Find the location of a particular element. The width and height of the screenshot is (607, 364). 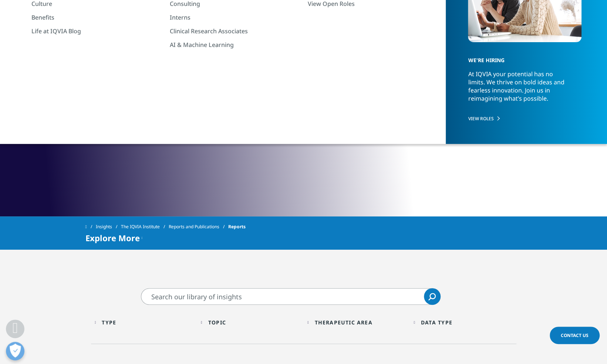

a: Life at IQVIA Blog is located at coordinates (95, 31).